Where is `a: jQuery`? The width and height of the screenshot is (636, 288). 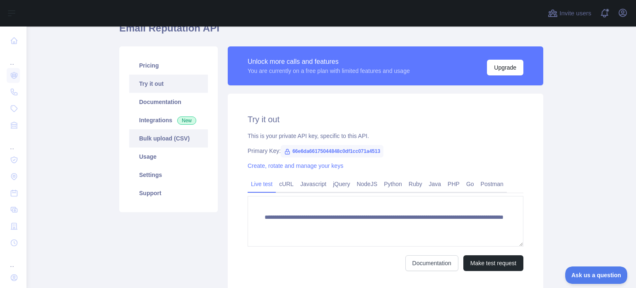 a: jQuery is located at coordinates (341, 184).